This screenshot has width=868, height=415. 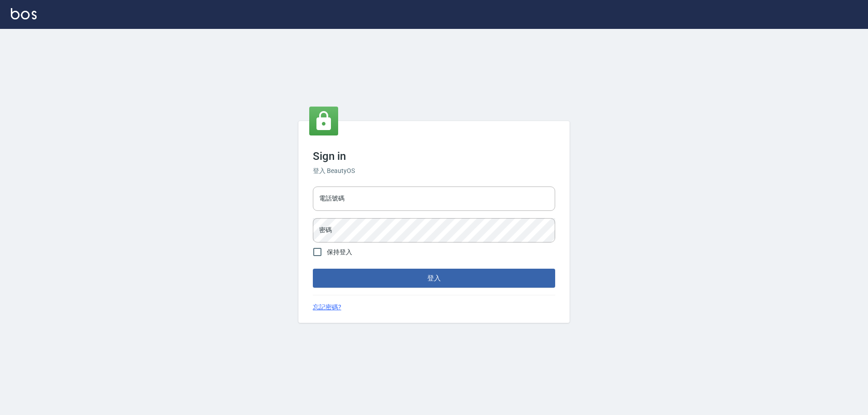 I want to click on h6: 登入 BeautyOS, so click(x=434, y=171).